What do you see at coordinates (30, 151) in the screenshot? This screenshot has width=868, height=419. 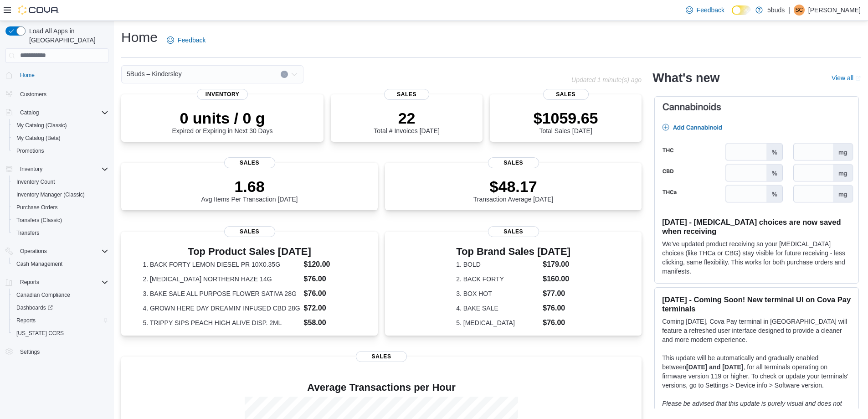 I see `a: Promotions` at bounding box center [30, 151].